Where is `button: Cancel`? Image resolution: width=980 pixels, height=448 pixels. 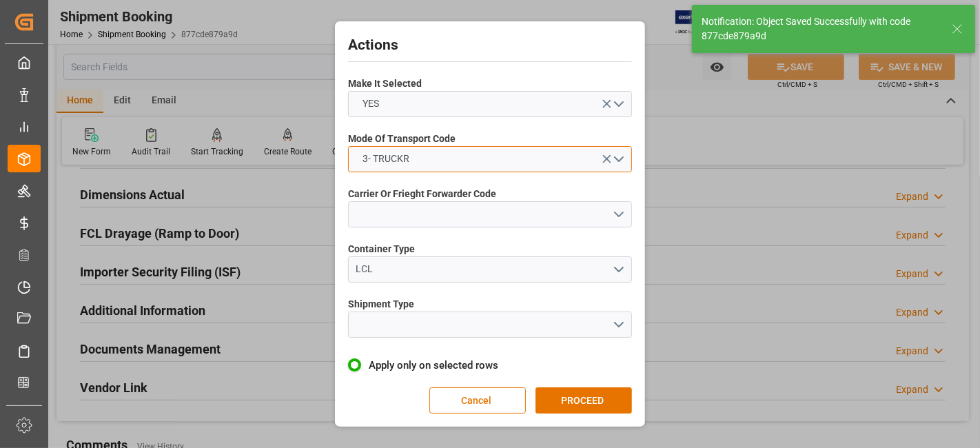
button: Cancel is located at coordinates (477, 401).